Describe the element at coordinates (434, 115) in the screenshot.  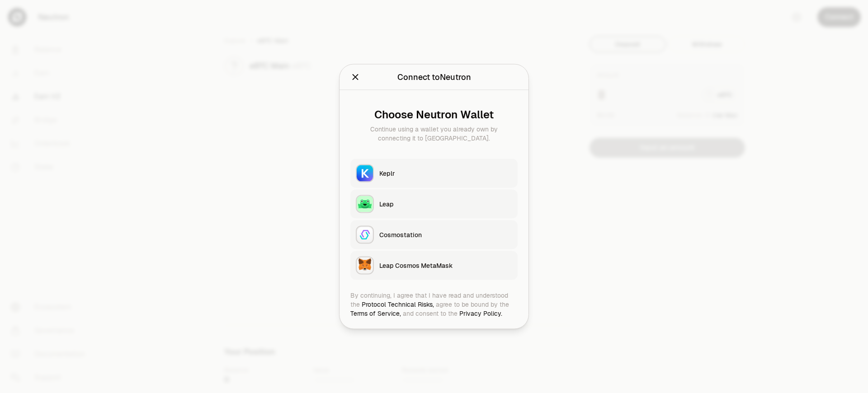
I see `div: Choose Neutron Wallet` at that location.